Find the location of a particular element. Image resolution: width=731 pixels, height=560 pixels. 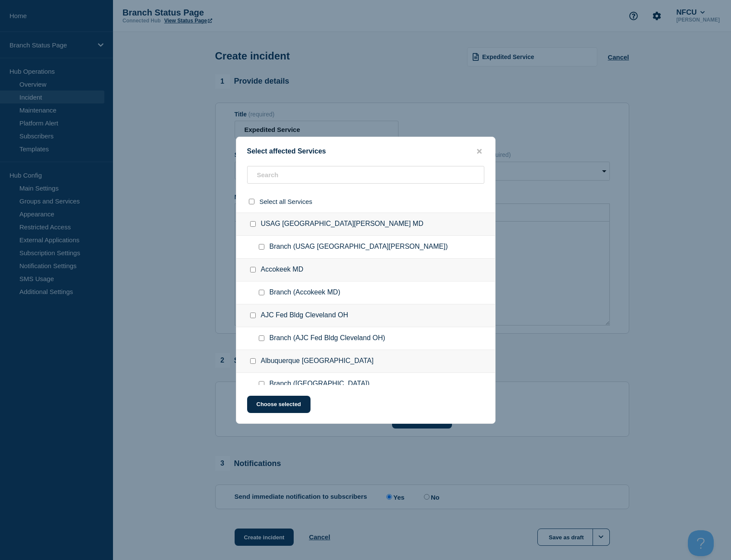

input: AJC Fed Bldg Cleveland OH checkbox is located at coordinates (253, 315).